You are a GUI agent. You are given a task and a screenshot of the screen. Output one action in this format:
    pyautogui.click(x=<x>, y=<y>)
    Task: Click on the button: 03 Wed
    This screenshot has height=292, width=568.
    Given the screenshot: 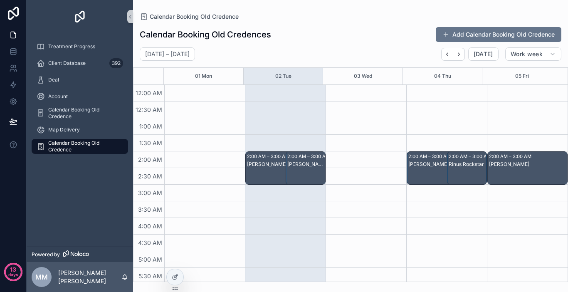 What is the action you would take?
    pyautogui.click(x=363, y=76)
    